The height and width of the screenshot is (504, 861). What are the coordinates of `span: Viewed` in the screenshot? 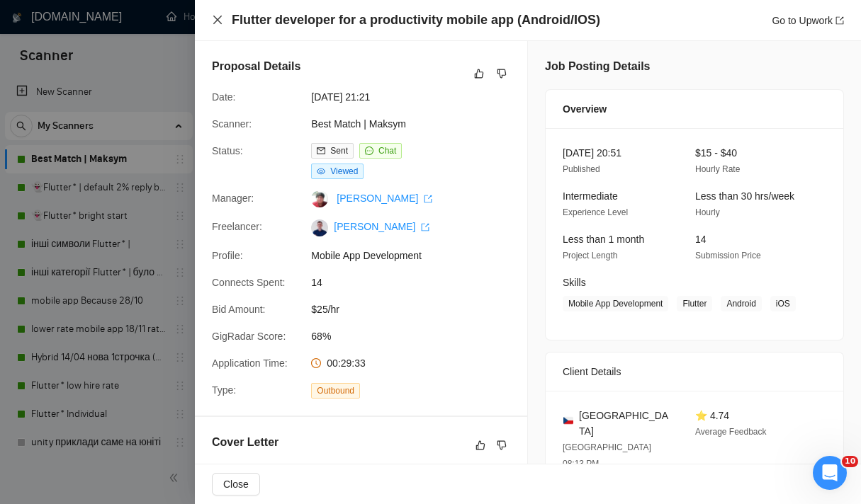 It's located at (344, 171).